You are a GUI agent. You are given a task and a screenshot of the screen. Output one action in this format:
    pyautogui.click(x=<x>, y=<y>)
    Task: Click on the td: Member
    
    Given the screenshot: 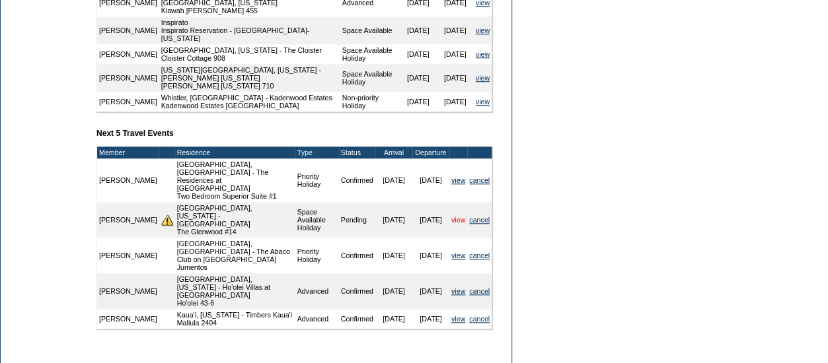 What is the action you would take?
    pyautogui.click(x=128, y=153)
    